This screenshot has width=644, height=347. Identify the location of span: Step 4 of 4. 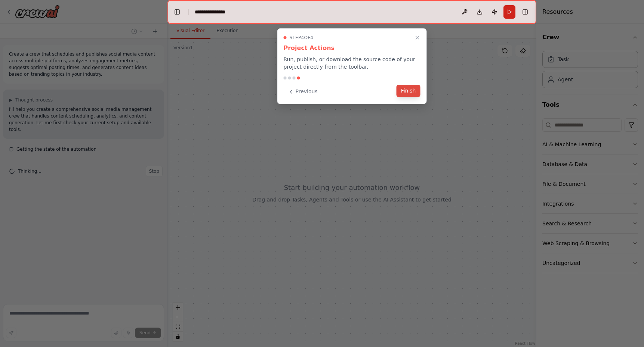
(301, 38).